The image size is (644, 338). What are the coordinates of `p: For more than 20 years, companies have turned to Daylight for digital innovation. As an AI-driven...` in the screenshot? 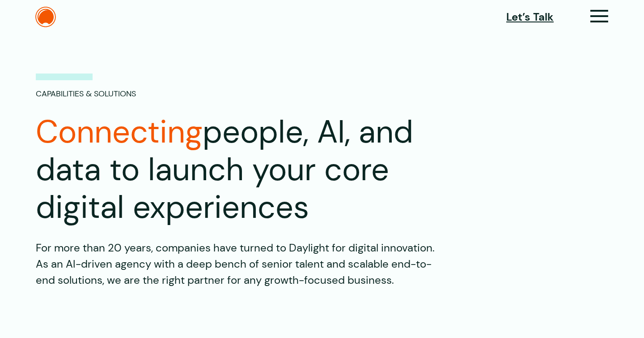 It's located at (237, 264).